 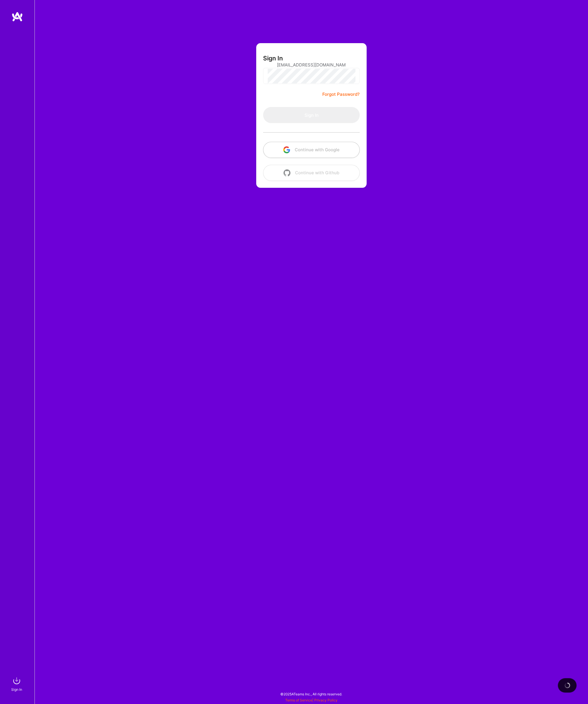 What do you see at coordinates (311, 173) in the screenshot?
I see `button: Continue with Github` at bounding box center [311, 173].